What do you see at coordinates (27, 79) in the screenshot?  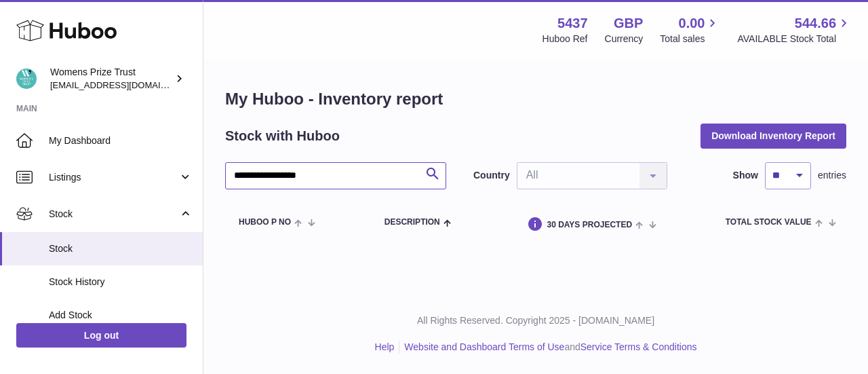 I see `img: info@womensprizeforfiction.co.uk` at bounding box center [27, 79].